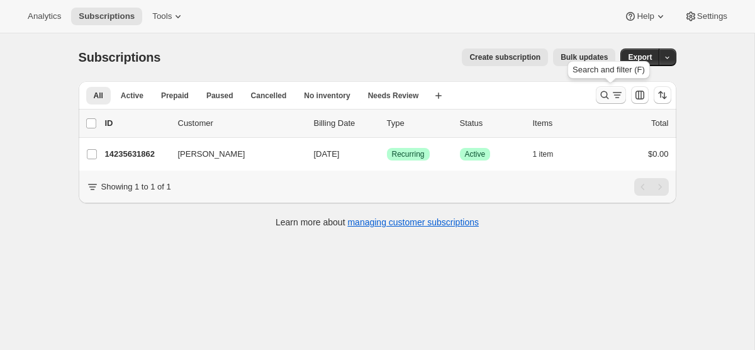 The image size is (755, 350). Describe the element at coordinates (645, 16) in the screenshot. I see `span: Help` at that location.